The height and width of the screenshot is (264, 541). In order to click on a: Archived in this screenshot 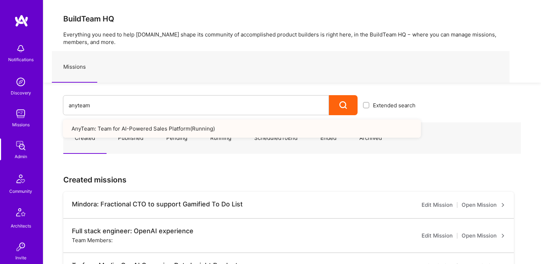, I will do `click(370, 138)`.